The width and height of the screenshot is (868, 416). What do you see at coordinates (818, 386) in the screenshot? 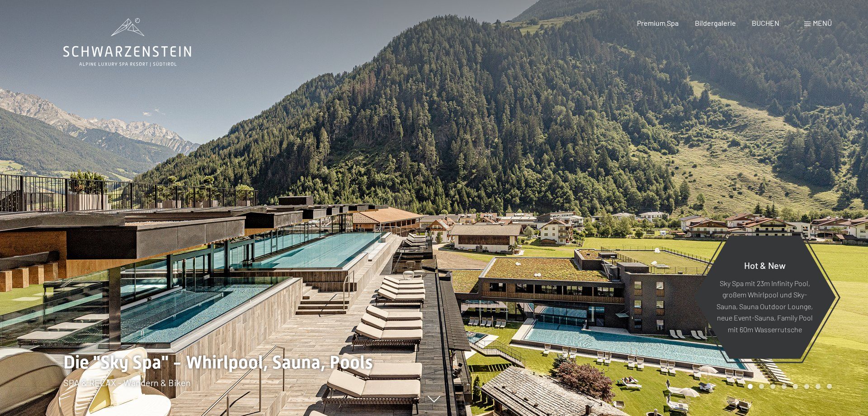
I see `div: Carousel Page 7` at bounding box center [818, 386].